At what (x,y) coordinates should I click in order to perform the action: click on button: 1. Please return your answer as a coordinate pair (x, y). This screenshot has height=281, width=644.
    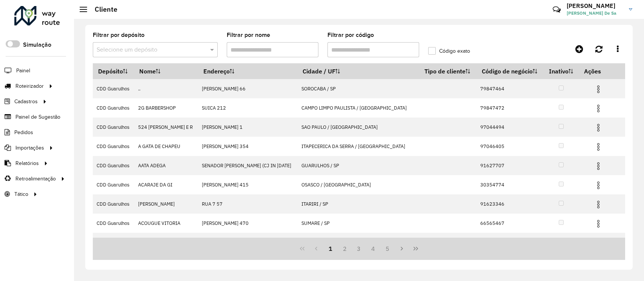
    Looking at the image, I should click on (330, 248).